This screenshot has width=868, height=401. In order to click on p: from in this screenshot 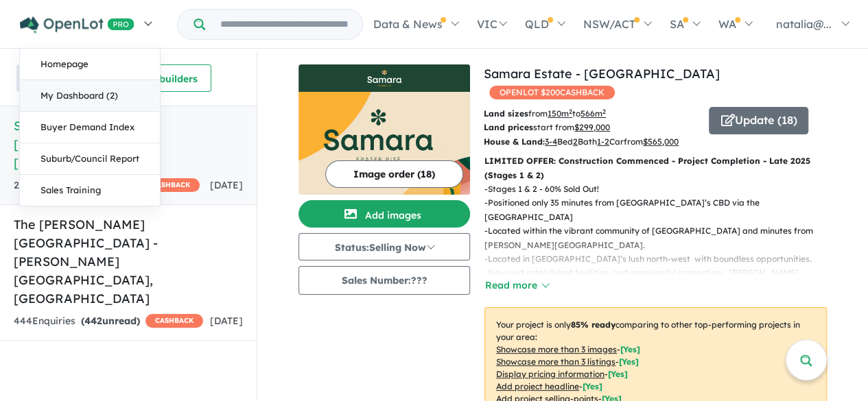, I will do `click(591, 114)`.